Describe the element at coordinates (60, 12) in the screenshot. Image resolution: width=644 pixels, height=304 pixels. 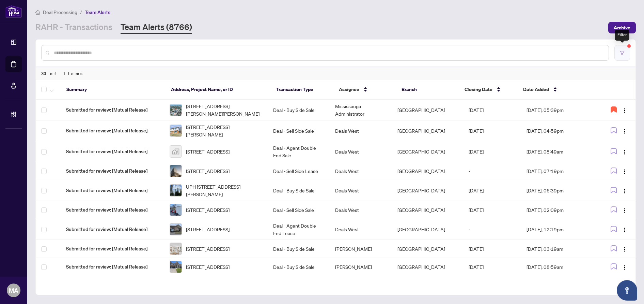
I see `span: Deal Processing` at that location.